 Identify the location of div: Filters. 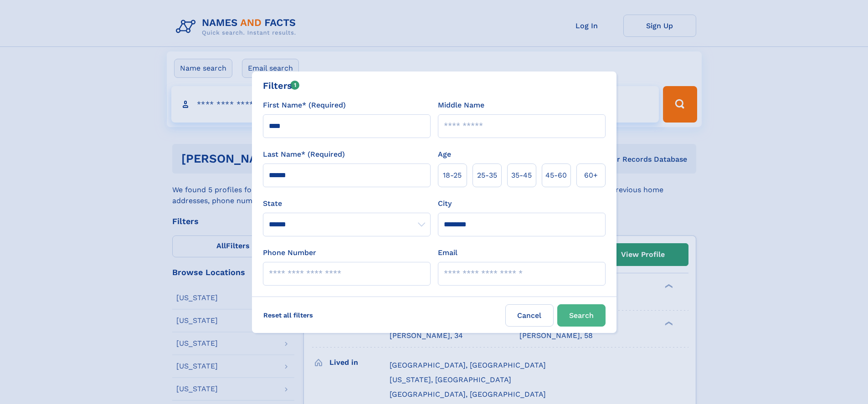
(281, 85).